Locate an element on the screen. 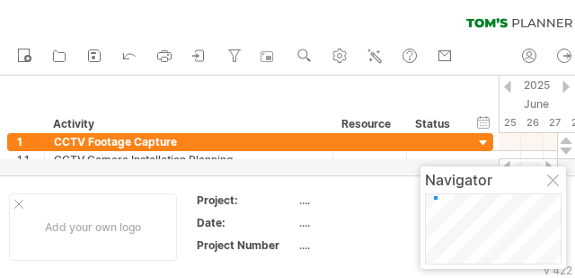 The width and height of the screenshot is (575, 278). div: CCTV Camera Installation Planning is located at coordinates (189, 159).